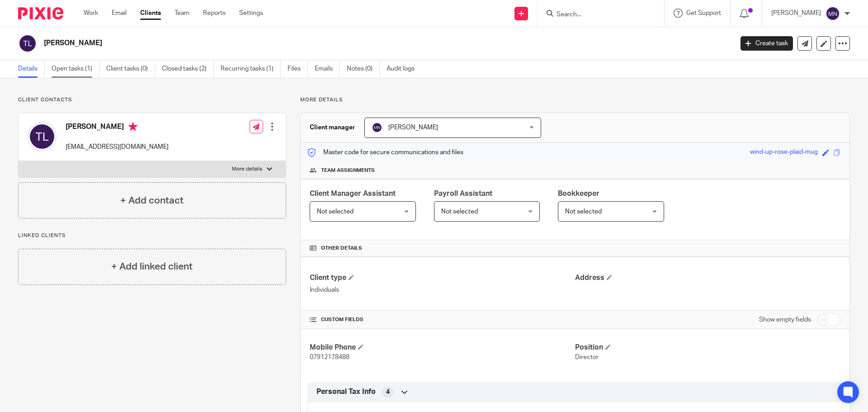 The width and height of the screenshot is (868, 412). Describe the element at coordinates (151, 13) in the screenshot. I see `a: Clients` at that location.